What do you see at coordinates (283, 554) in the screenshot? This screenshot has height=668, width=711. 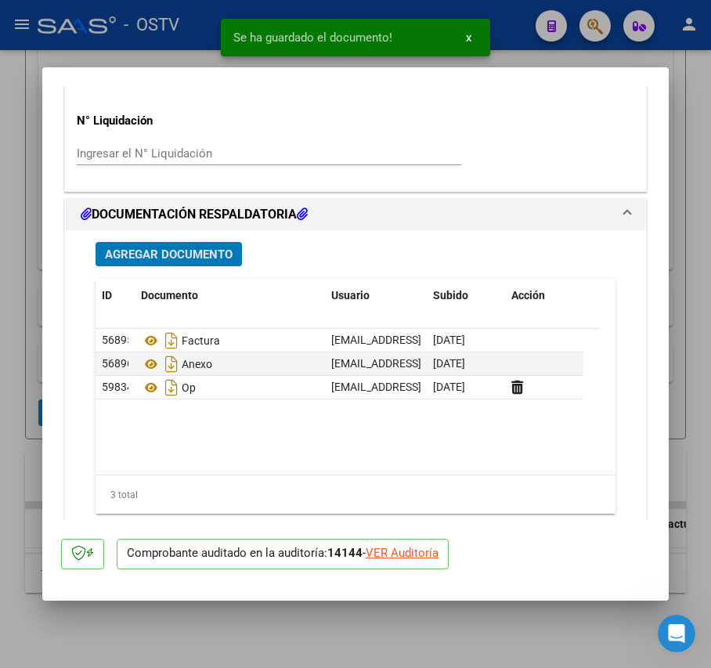 I see `p: Comprobante auditado en la auditoría: -` at bounding box center [283, 554].